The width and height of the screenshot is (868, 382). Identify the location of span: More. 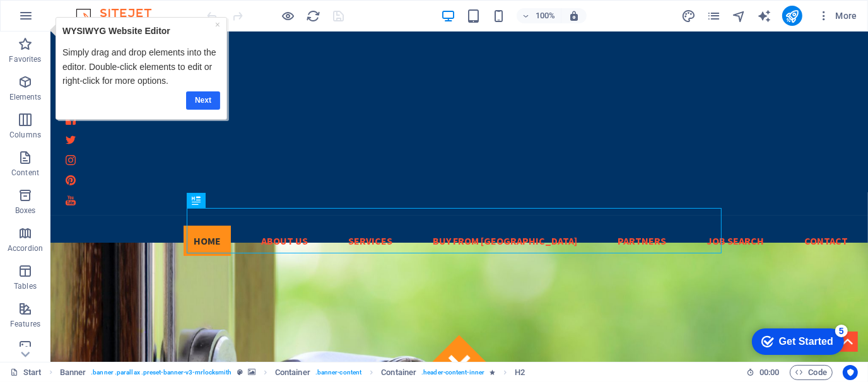
(837, 16).